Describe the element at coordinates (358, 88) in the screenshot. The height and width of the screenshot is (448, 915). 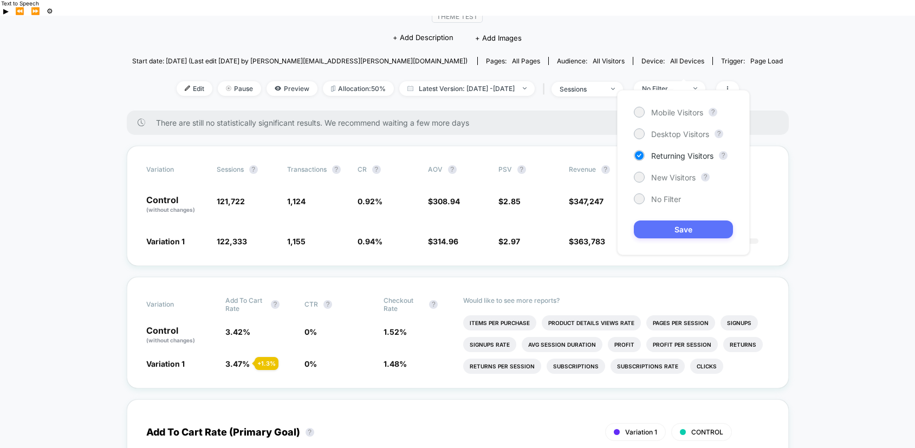
I see `span: Allocation: 50%` at that location.